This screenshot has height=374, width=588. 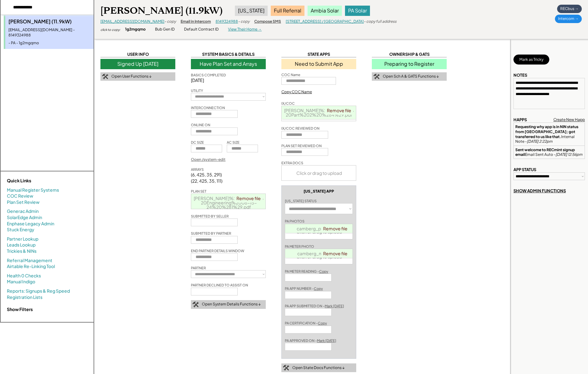 I want to click on a: Enphase Legacy Admin, so click(x=31, y=224).